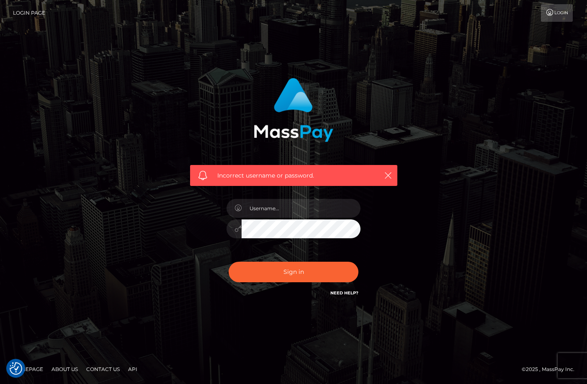  Describe the element at coordinates (29, 13) in the screenshot. I see `a: Login Page` at that location.